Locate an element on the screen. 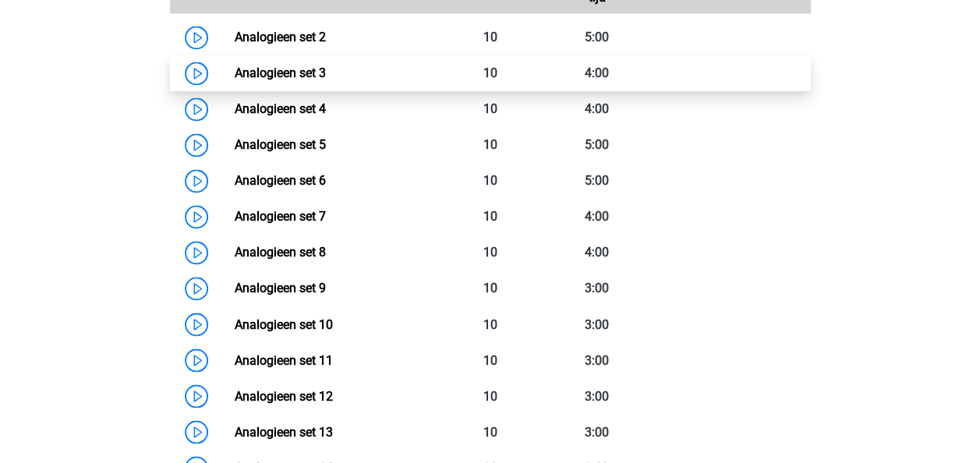 The image size is (980, 463). a: Analogieen set 9 is located at coordinates (280, 288).